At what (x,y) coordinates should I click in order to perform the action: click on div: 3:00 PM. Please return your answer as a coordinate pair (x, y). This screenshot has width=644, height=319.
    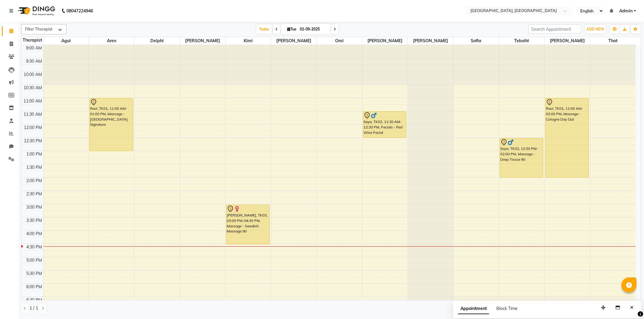
    Looking at the image, I should click on (34, 207).